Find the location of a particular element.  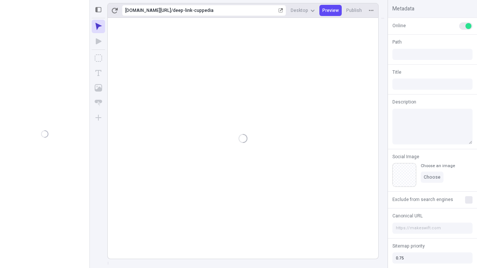

button: Preview is located at coordinates (331, 10).